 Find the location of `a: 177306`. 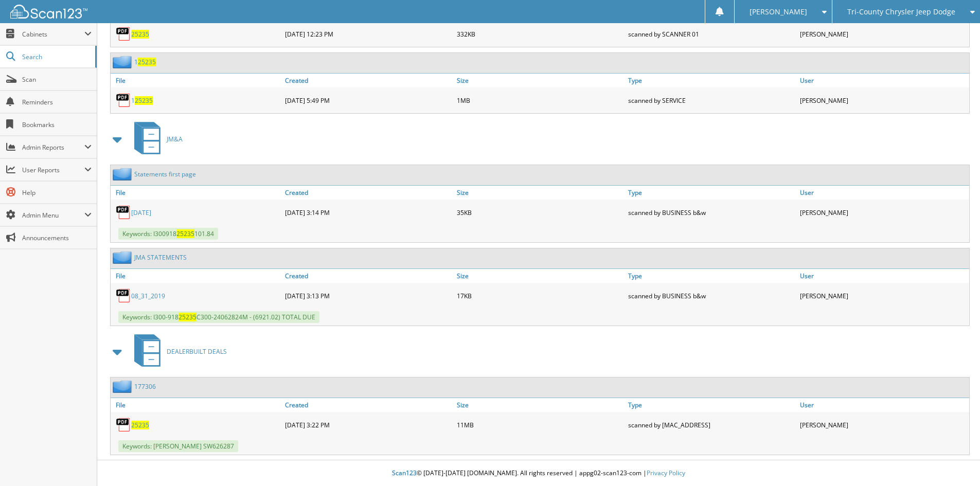

a: 177306 is located at coordinates (145, 386).